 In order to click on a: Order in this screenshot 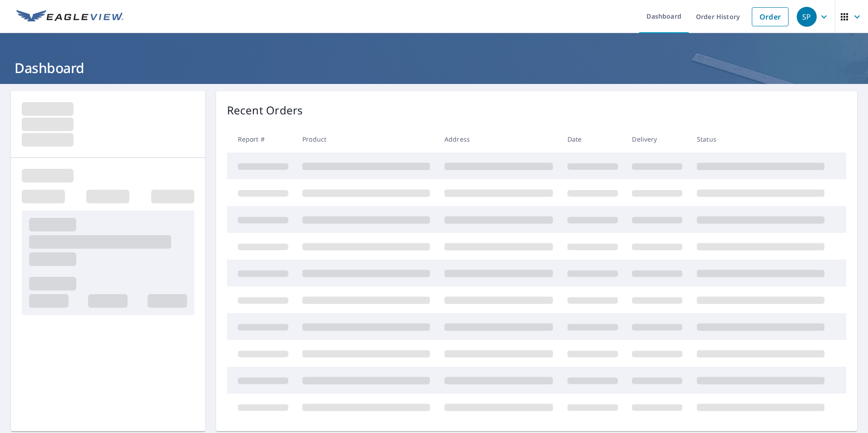, I will do `click(770, 17)`.